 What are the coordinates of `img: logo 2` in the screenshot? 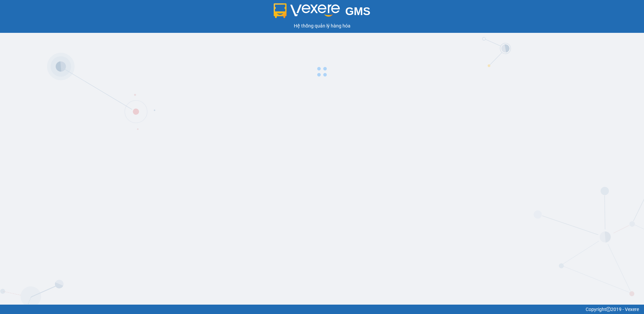 It's located at (307, 11).